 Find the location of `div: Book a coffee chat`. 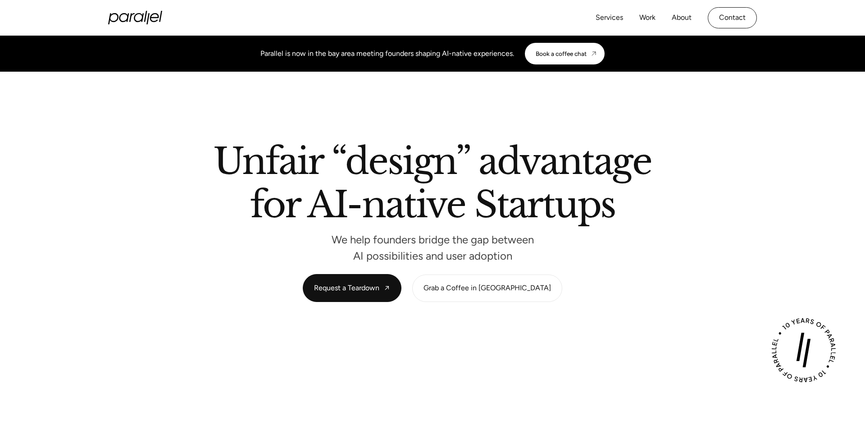

div: Book a coffee chat is located at coordinates (561, 54).